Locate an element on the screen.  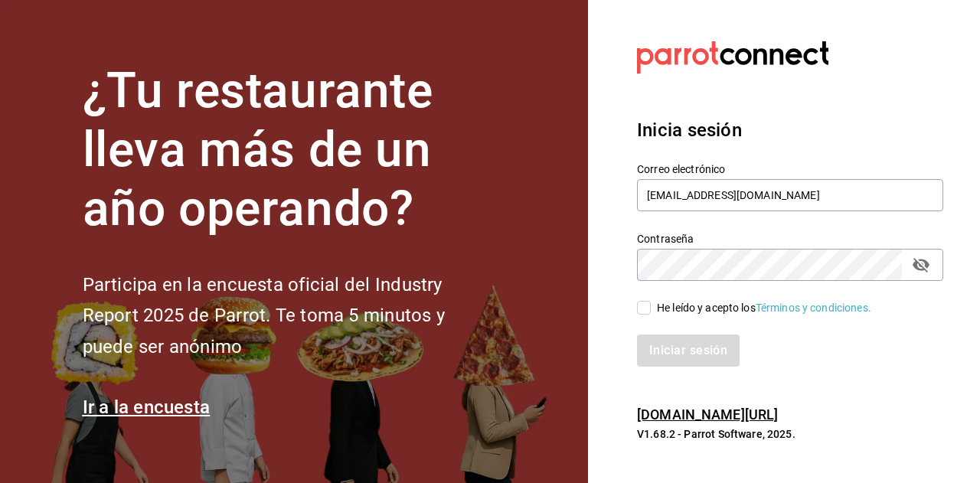
button: passwordField is located at coordinates (921, 264).